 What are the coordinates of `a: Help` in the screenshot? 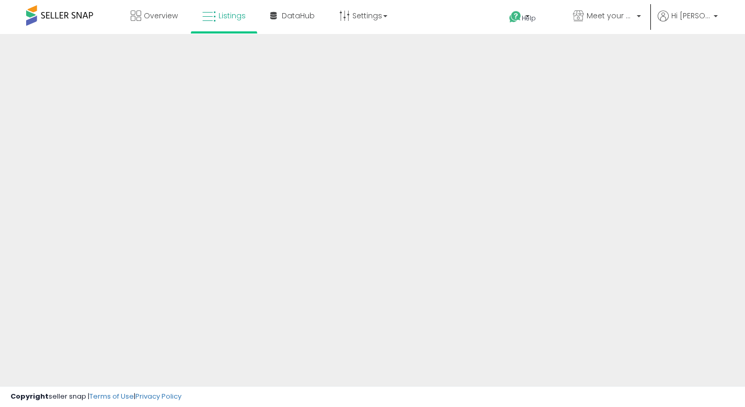 It's located at (529, 18).